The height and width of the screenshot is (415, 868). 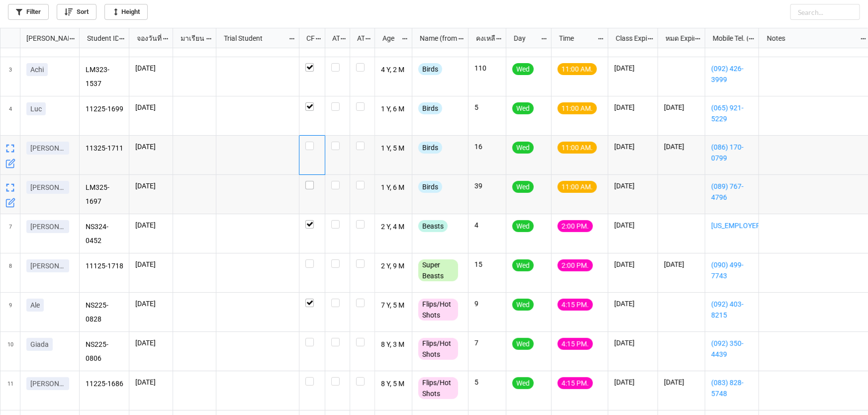 I want to click on div: Day, so click(x=524, y=38).